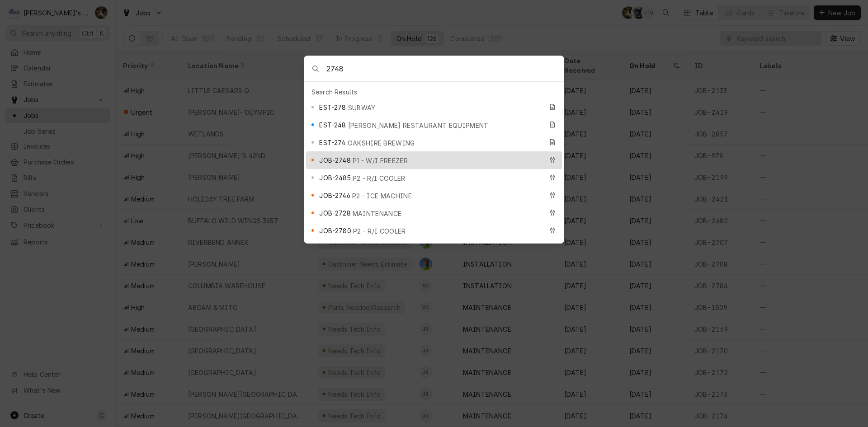 This screenshot has width=868, height=427. What do you see at coordinates (335, 230) in the screenshot?
I see `span: JOB-2780` at bounding box center [335, 230].